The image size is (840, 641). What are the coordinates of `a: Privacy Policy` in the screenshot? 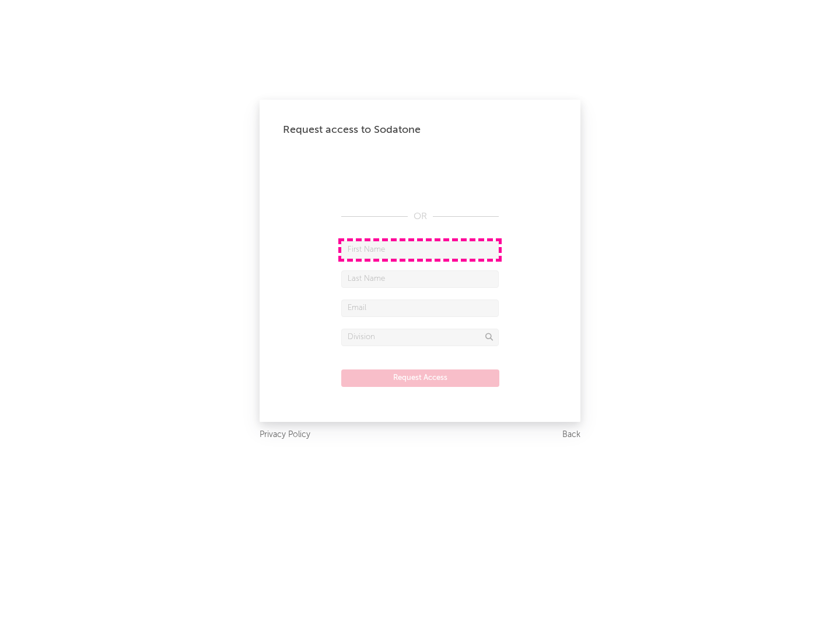 It's located at (284, 435).